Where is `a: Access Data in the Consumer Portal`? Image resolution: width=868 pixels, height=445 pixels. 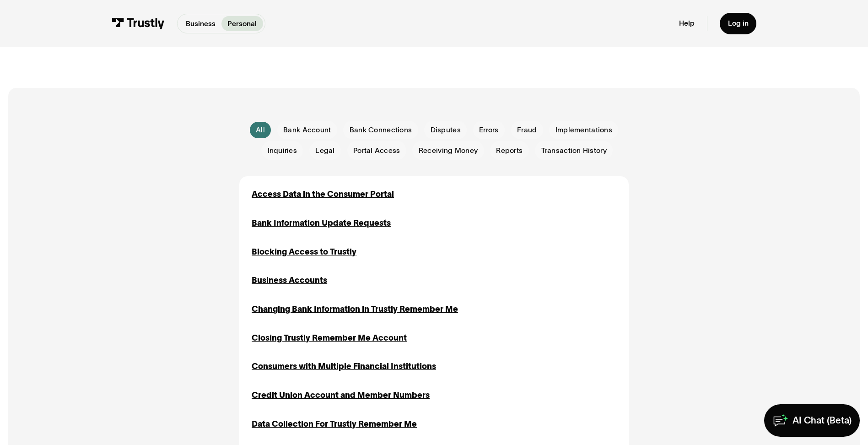
a: Access Data in the Consumer Portal is located at coordinates (323, 194).